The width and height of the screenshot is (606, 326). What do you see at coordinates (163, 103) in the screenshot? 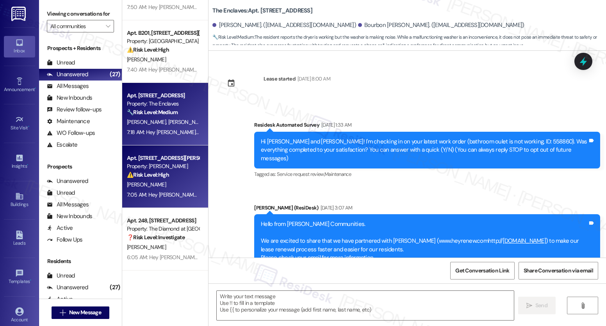
I see `div: Property: The Enclaves` at bounding box center [163, 103].